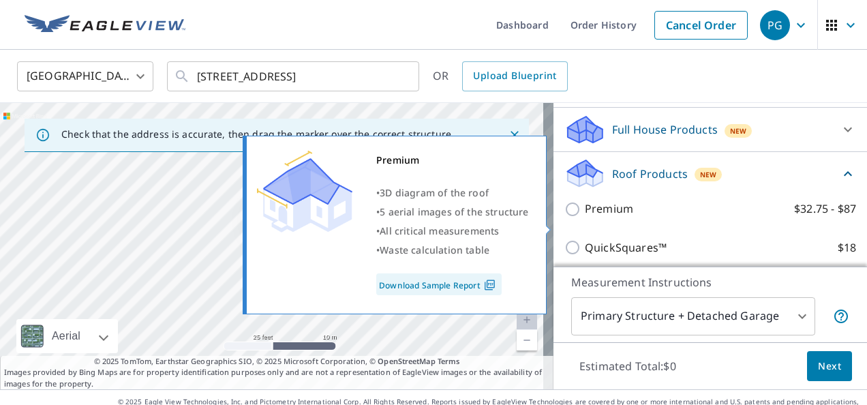 This screenshot has width=867, height=405. Describe the element at coordinates (439, 230) in the screenshot. I see `span: All critical measurements` at that location.